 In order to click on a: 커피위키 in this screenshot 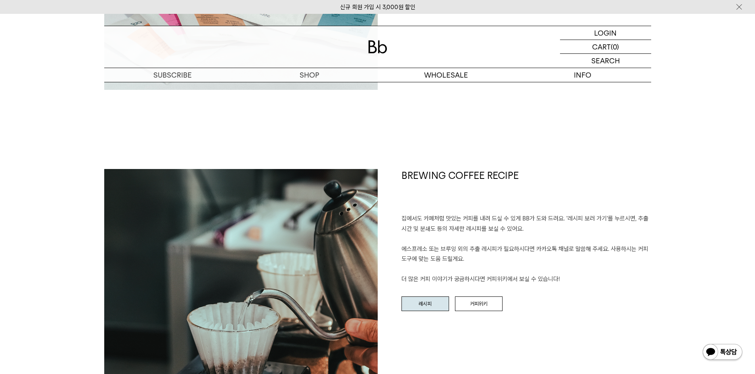, I will do `click(479, 304)`.